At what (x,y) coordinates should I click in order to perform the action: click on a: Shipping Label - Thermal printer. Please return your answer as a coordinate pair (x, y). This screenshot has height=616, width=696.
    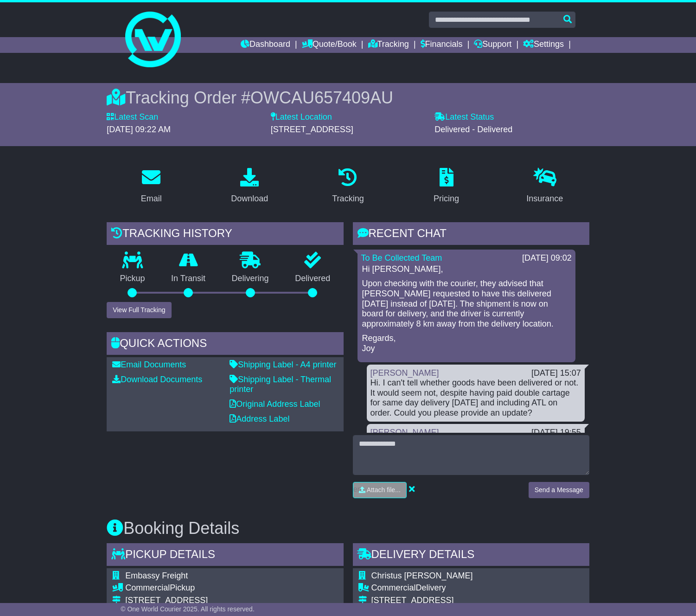
    Looking at the image, I should click on (280, 385).